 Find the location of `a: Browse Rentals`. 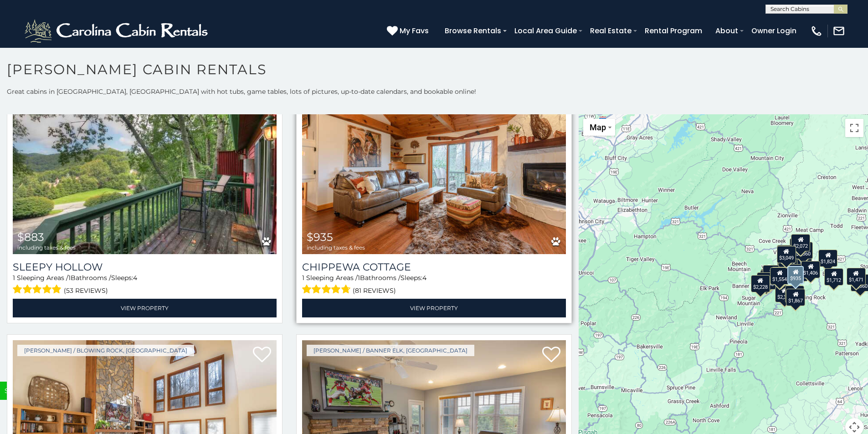

a: Browse Rentals is located at coordinates (473, 30).